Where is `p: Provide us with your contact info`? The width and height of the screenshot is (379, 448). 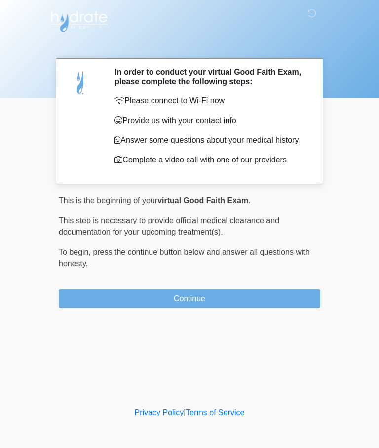 p: Provide us with your contact info is located at coordinates (209, 121).